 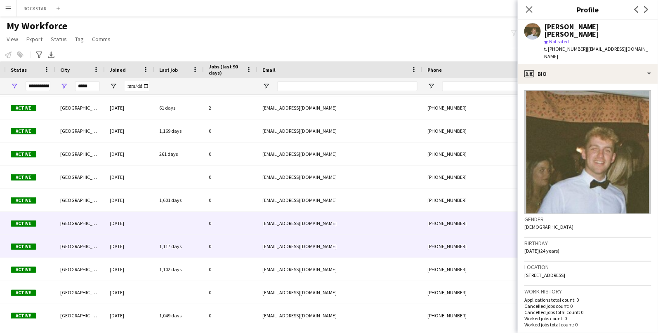 I want to click on h3: Location, so click(x=588, y=267).